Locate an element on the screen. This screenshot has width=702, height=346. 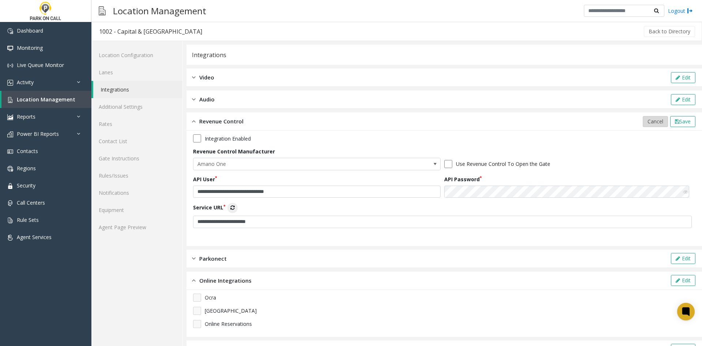
button: Save is located at coordinates (683, 121).